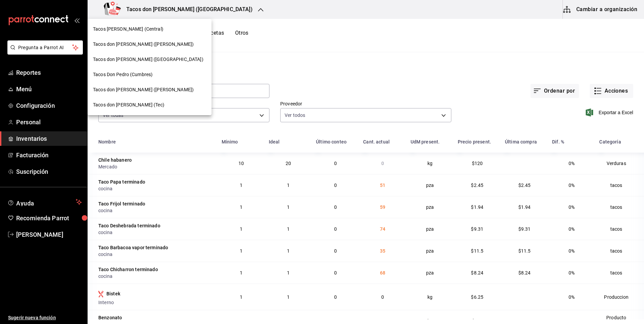 This screenshot has width=644, height=324. Describe the element at coordinates (150, 74) in the screenshot. I see `div: Tacos Don Pedro (Cumbres)` at that location.